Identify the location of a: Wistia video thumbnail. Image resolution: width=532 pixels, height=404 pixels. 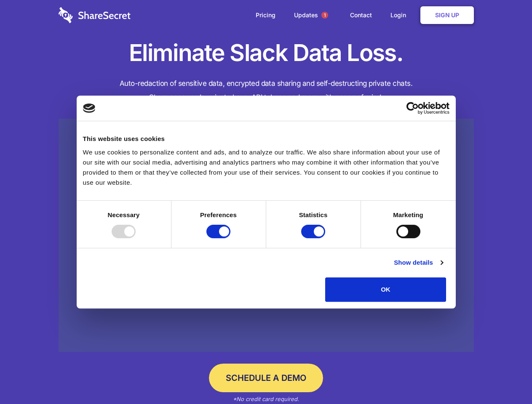
(266, 235).